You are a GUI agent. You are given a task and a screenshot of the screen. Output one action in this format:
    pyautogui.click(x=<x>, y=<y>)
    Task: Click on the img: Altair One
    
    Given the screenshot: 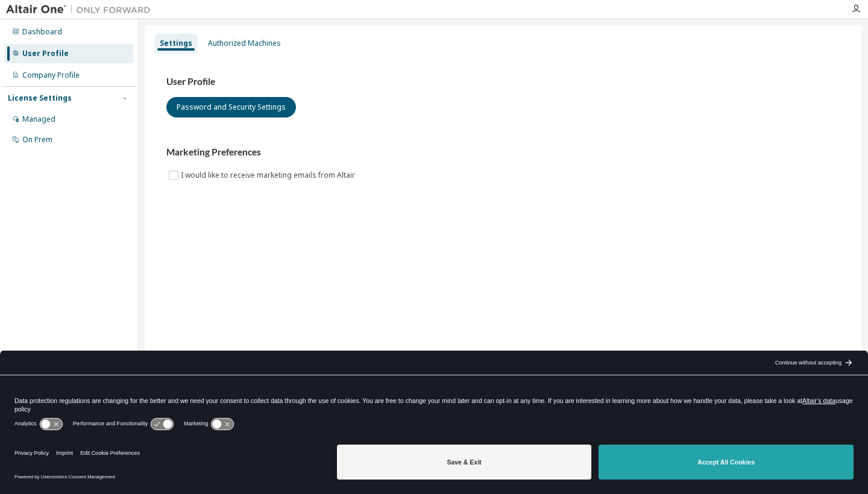 What is the action you would take?
    pyautogui.click(x=82, y=9)
    